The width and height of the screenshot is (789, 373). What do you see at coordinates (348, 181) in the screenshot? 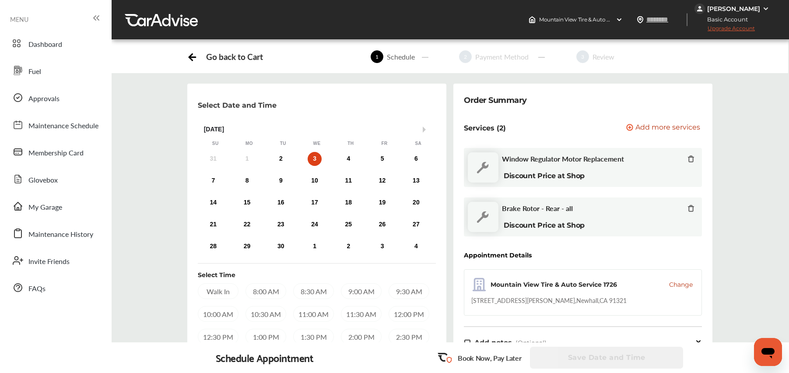
I see `div: Choose Thursday, September 11th, 2025` at bounding box center [348, 181].